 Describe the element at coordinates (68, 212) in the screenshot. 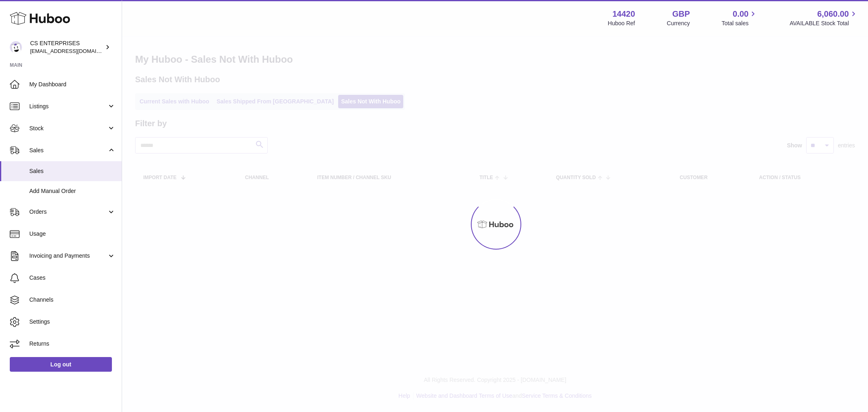

I see `span: Orders` at that location.